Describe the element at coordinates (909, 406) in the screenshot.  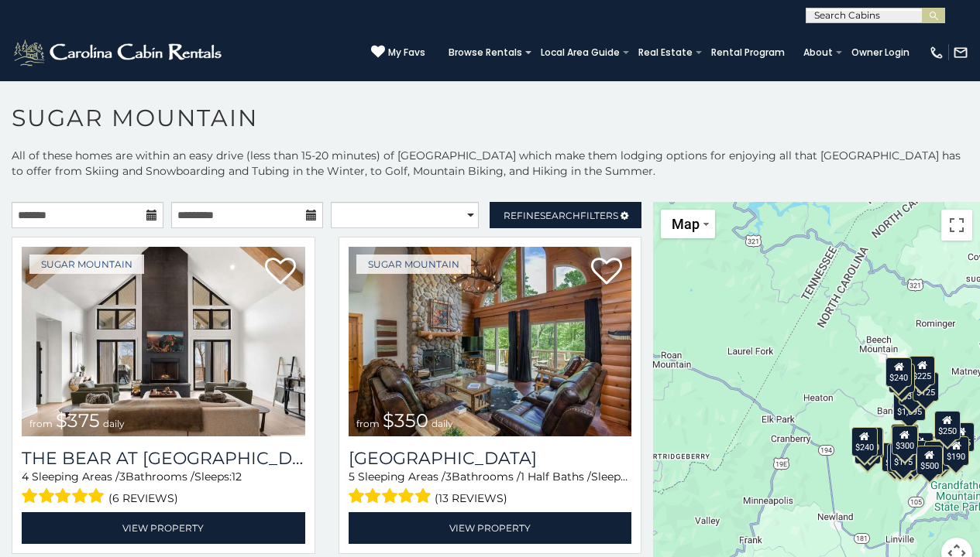
I see `div: $1,095` at that location.